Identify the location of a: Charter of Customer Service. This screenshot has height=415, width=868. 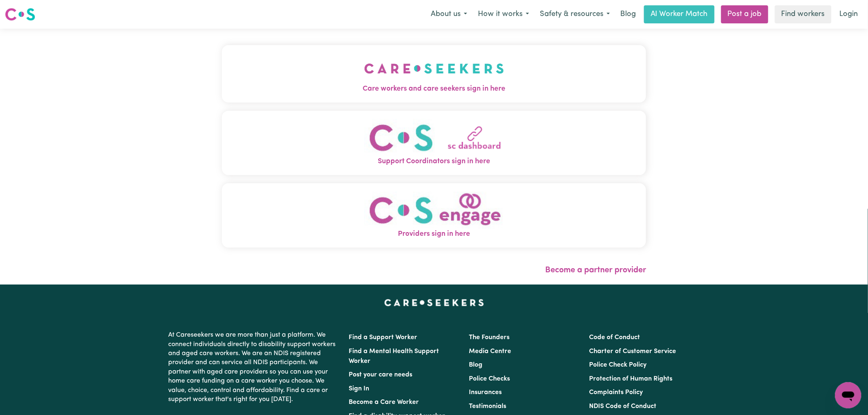
(633, 351).